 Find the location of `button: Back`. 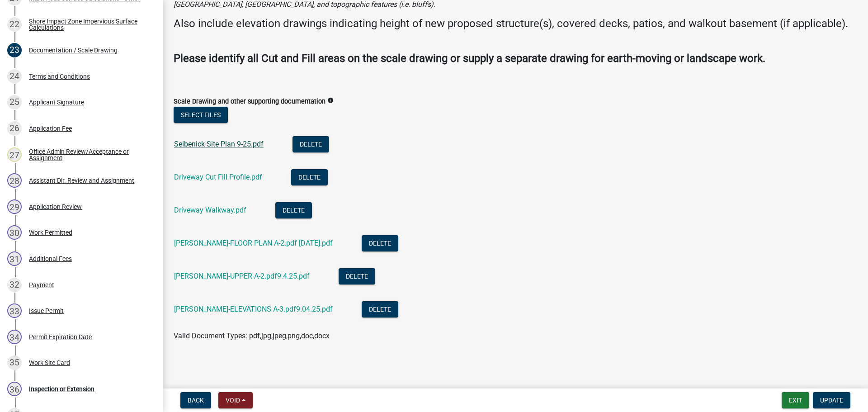

button: Back is located at coordinates (196, 400).